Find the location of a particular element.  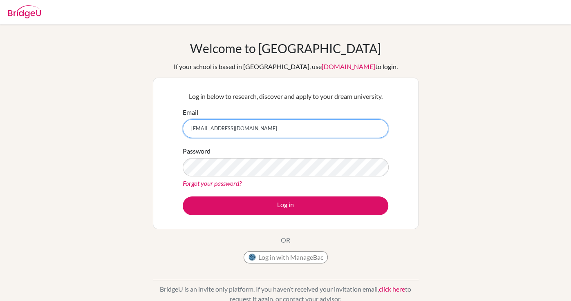

button: Log in with ManageBac is located at coordinates (286, 257).